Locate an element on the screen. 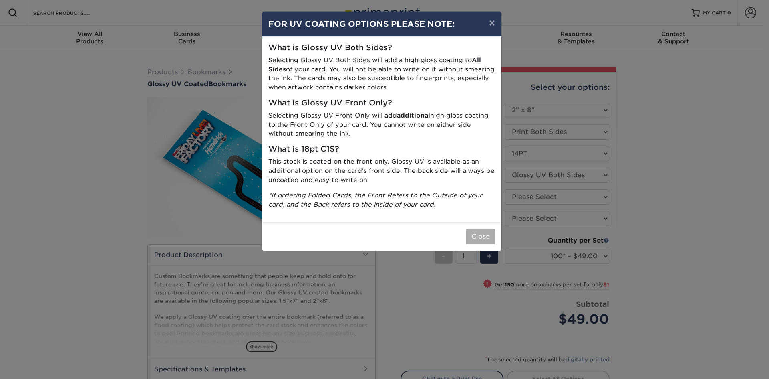  strong: All Sides is located at coordinates (375, 65).